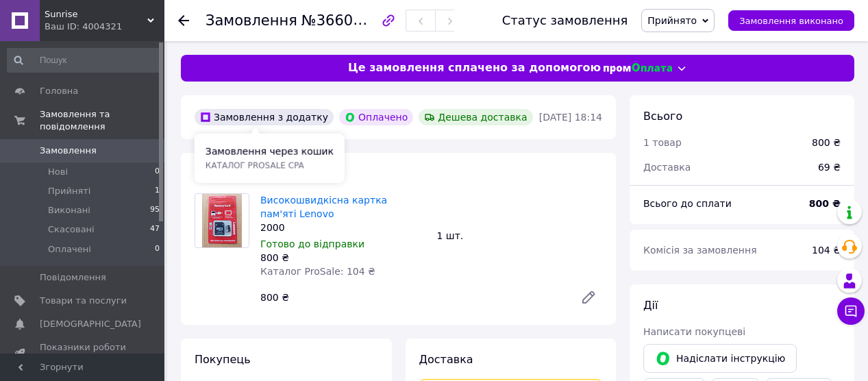 The height and width of the screenshot is (381, 868). Describe the element at coordinates (312, 244) in the screenshot. I see `span: Готово до відправки` at that location.